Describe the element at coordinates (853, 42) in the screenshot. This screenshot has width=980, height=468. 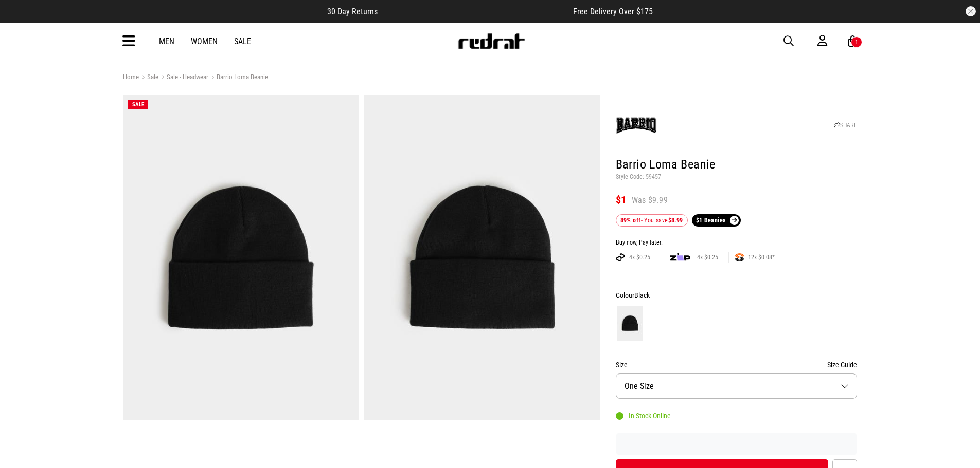
I see `a: 1` at that location.